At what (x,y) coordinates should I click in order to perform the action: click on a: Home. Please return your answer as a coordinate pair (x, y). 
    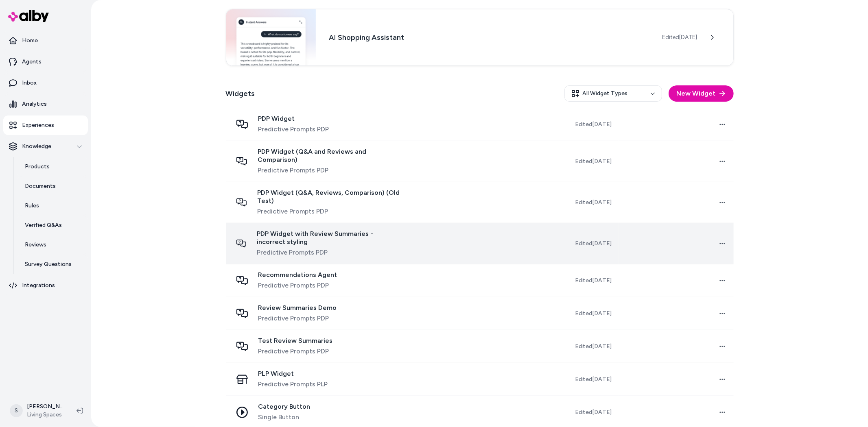
    Looking at the image, I should click on (46, 41).